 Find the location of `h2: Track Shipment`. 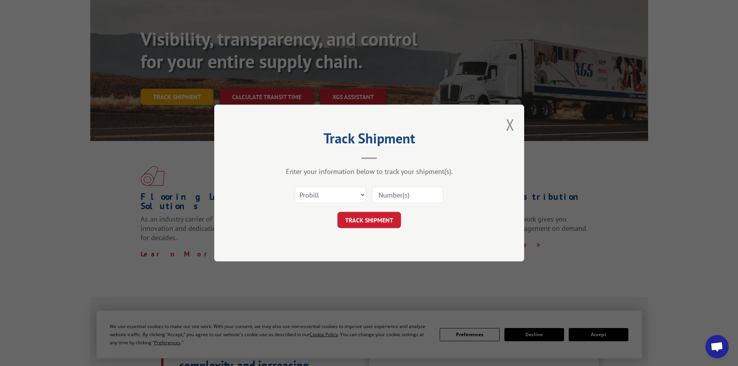

h2: Track Shipment is located at coordinates (369, 140).